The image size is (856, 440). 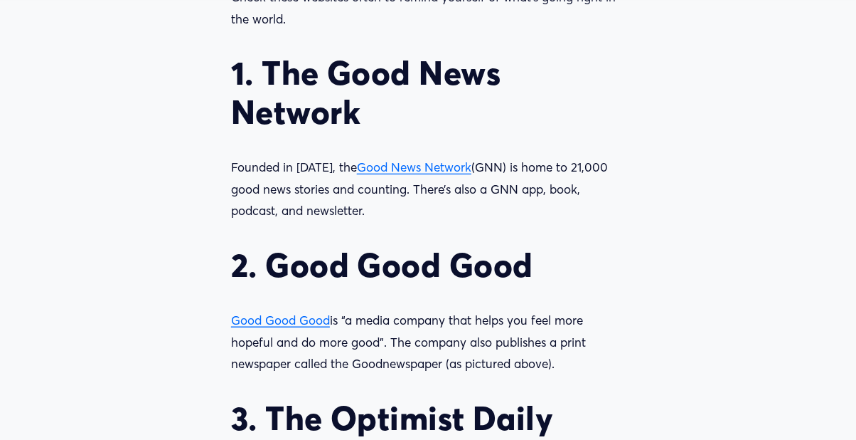 I want to click on span: Good Good Good, so click(x=280, y=319).